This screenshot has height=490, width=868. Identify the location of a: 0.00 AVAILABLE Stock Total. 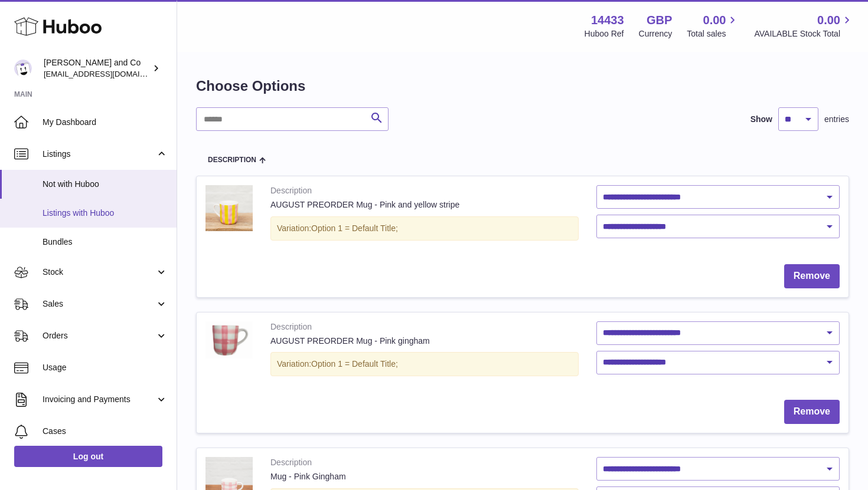
(803, 26).